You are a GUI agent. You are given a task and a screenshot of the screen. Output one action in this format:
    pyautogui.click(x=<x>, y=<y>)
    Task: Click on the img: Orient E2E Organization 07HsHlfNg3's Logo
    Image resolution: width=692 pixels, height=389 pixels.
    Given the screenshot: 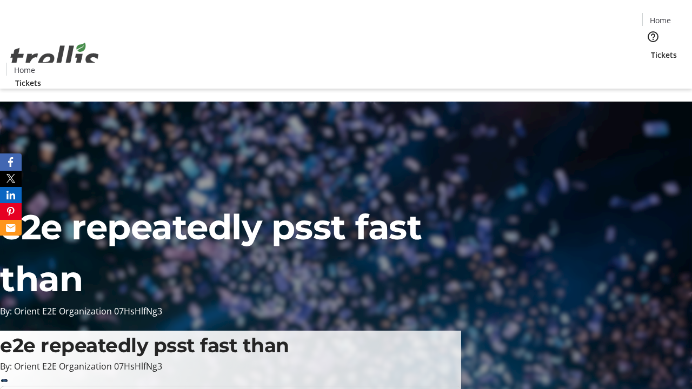 What is the action you would take?
    pyautogui.click(x=55, y=58)
    